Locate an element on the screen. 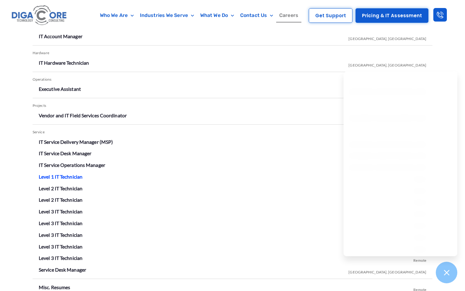 This screenshot has height=291, width=465. img: Digacore logo 1 is located at coordinates (39, 15).